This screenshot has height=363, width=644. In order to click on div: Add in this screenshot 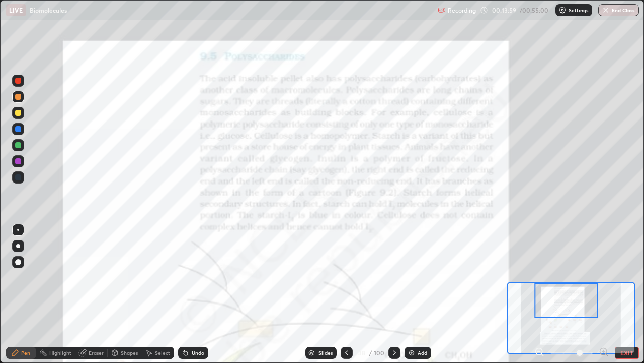, I will do `click(423, 352)`.